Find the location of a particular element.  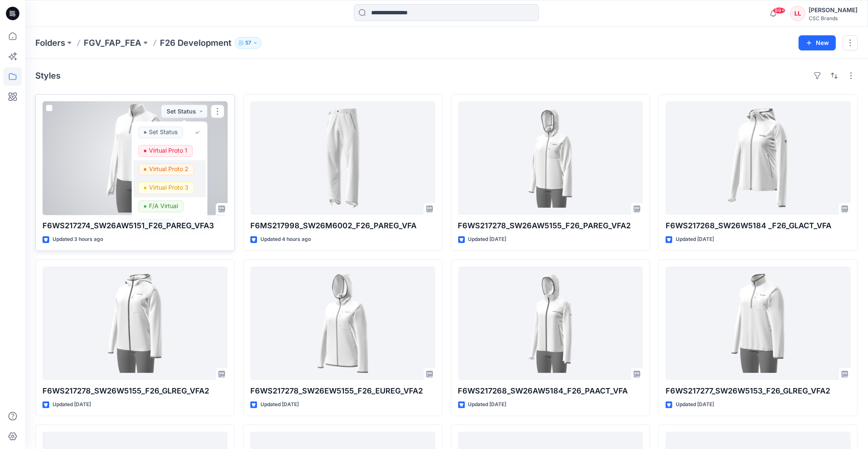

a: F6WS217268_SW26W5184 _F26_GLACT_VFA is located at coordinates (759, 158).